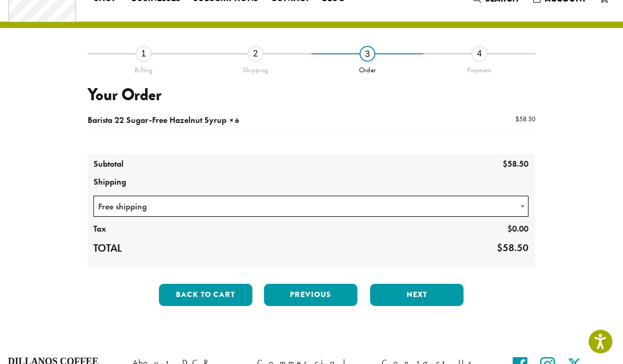 Image resolution: width=623 pixels, height=364 pixels. Describe the element at coordinates (144, 68) in the screenshot. I see `div: Billing` at that location.